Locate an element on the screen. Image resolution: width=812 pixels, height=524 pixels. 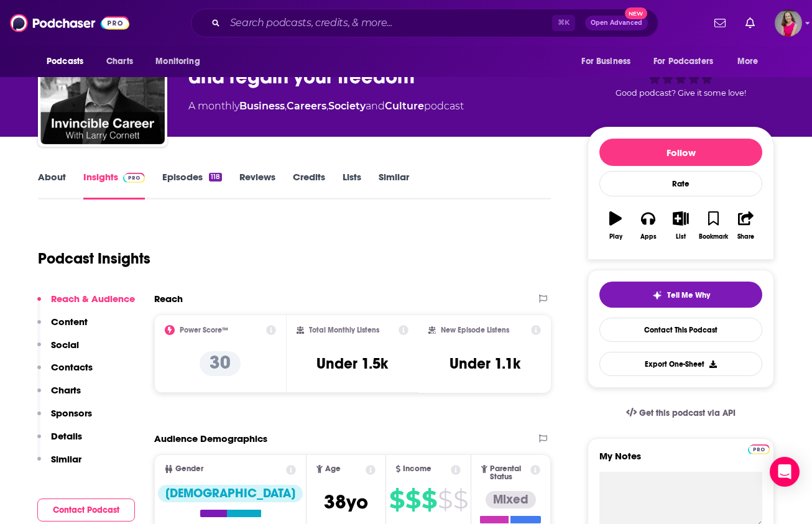
span: Gender is located at coordinates (189, 469).